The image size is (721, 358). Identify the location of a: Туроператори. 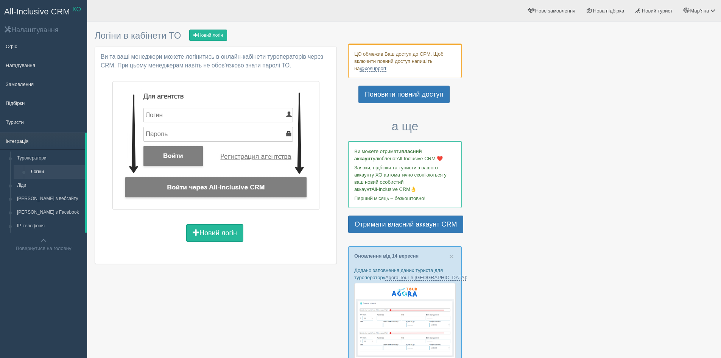
(49, 158).